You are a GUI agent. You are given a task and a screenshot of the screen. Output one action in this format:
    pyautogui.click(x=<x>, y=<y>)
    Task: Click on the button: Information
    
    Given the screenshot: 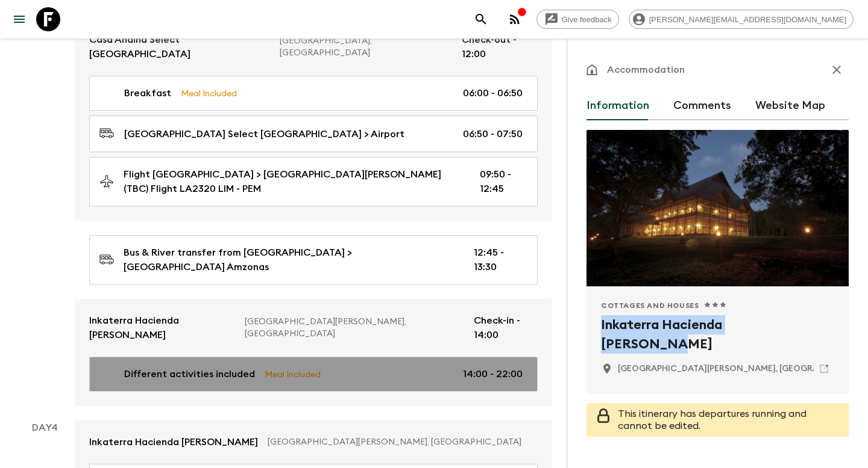 What is the action you would take?
    pyautogui.click(x=618, y=106)
    